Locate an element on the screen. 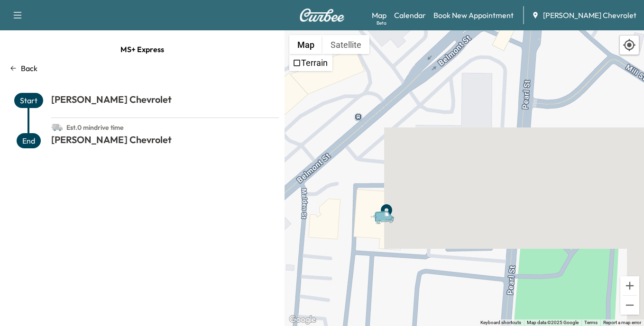 The height and width of the screenshot is (326, 644). button: Zoom out is located at coordinates (630, 305).